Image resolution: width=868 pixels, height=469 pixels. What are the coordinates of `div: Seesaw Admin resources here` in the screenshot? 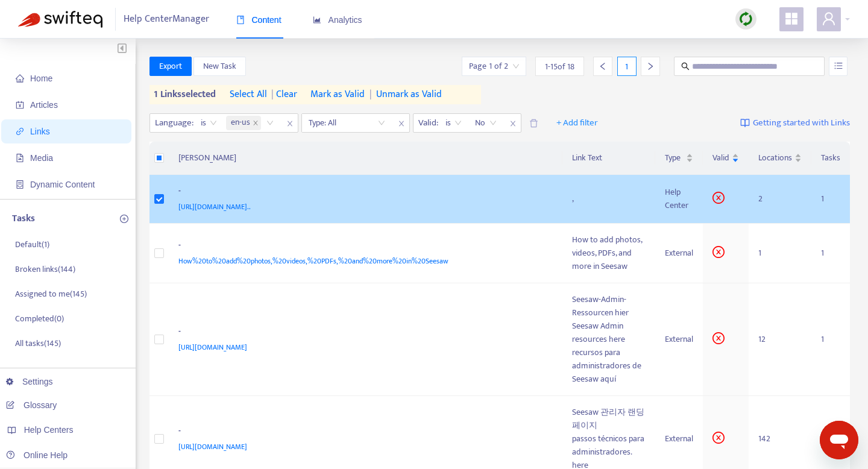 It's located at (609, 333).